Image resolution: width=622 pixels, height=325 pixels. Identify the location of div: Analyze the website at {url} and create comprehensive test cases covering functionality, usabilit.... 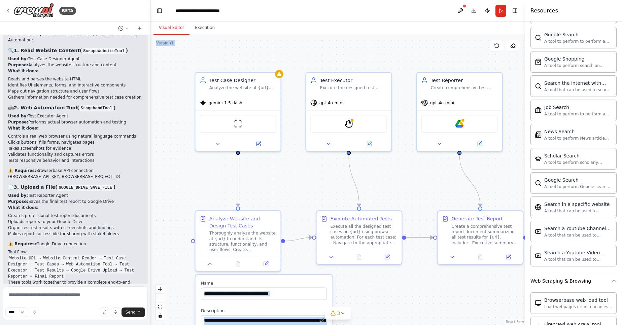
(243, 88).